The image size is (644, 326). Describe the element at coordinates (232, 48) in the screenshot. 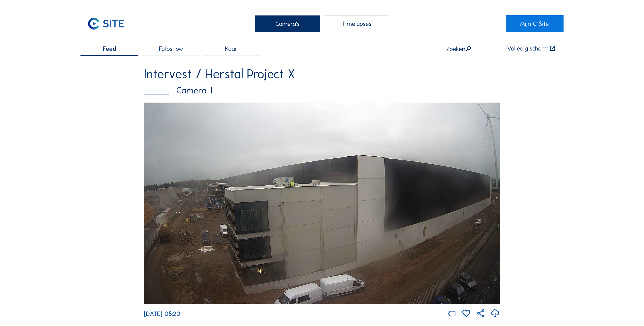

I see `span: Kaart` at that location.